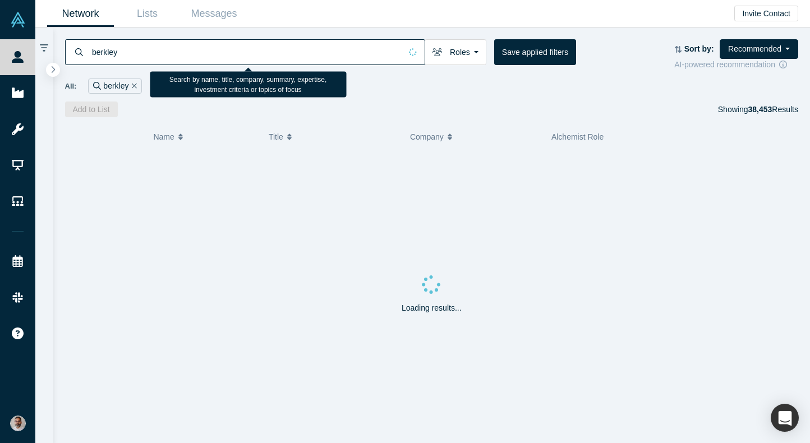 The height and width of the screenshot is (443, 810). Describe the element at coordinates (115, 86) in the screenshot. I see `div: berkley` at that location.